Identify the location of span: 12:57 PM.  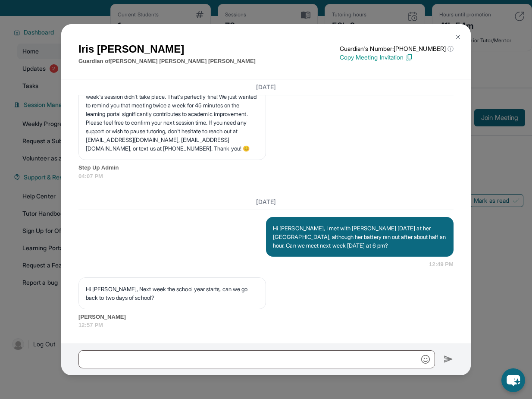
(266, 325).